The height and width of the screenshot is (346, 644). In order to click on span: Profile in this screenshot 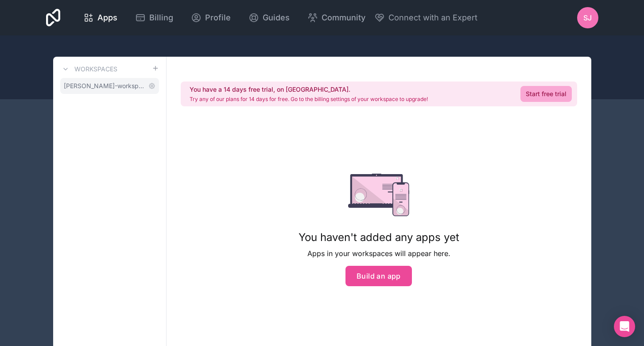, I will do `click(218, 18)`.